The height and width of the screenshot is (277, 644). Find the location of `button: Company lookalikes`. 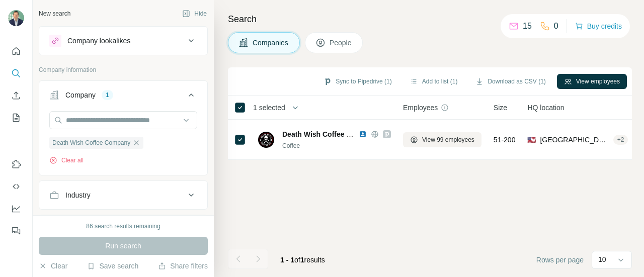

button: Company lookalikes is located at coordinates (123, 41).